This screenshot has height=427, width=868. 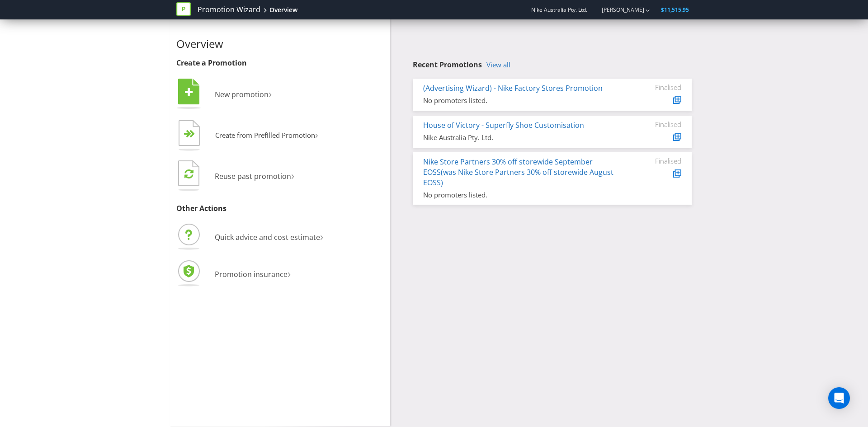 What do you see at coordinates (267, 237) in the screenshot?
I see `span: Quick advice and cost estimate` at bounding box center [267, 237].